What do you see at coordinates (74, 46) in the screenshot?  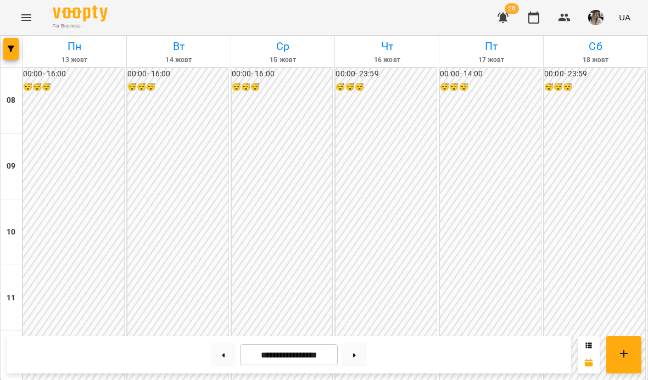 I see `h6: Пн` at bounding box center [74, 46].